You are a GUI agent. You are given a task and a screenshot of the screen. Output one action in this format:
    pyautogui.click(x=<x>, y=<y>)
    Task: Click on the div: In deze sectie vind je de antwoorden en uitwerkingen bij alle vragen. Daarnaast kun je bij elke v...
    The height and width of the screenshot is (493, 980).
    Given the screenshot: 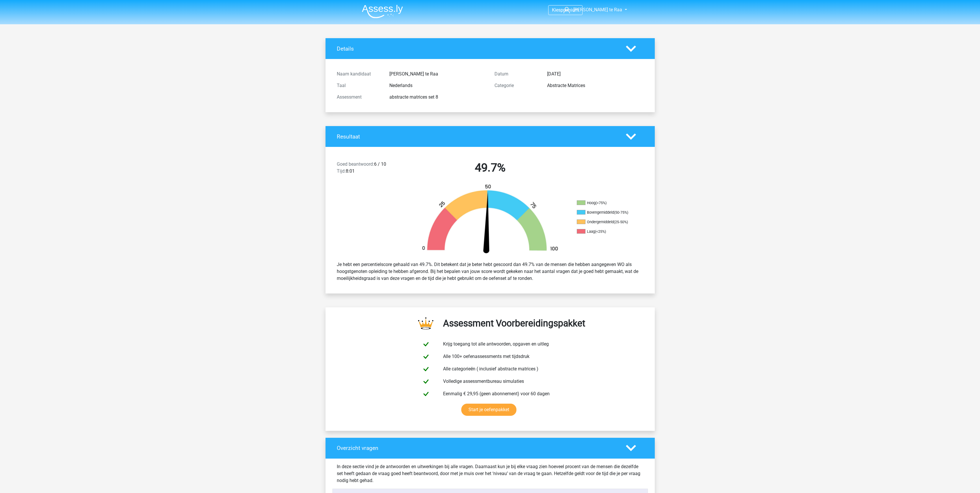 What is the action you would take?
    pyautogui.click(x=490, y=473)
    